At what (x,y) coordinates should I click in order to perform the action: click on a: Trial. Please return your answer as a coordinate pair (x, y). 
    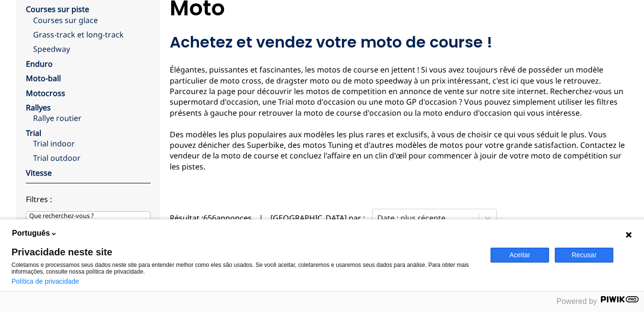
    Looking at the image, I should click on (34, 133).